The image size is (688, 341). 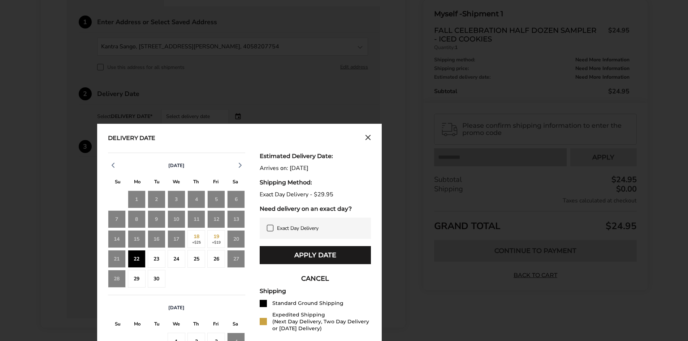 What do you see at coordinates (368, 139) in the screenshot?
I see `button: Close calendar` at bounding box center [368, 139].